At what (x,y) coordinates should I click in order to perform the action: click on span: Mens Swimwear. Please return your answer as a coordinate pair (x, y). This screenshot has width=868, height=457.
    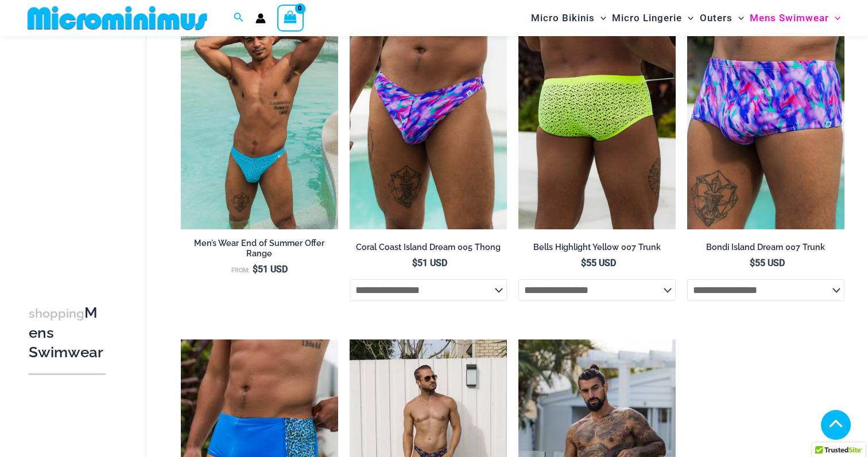
    Looking at the image, I should click on (789, 18).